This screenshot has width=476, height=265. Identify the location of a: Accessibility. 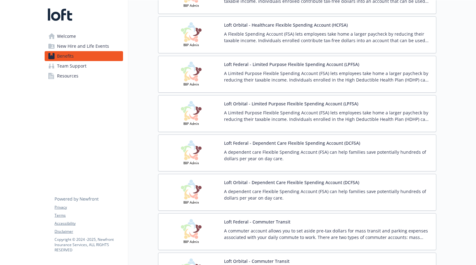
(89, 223).